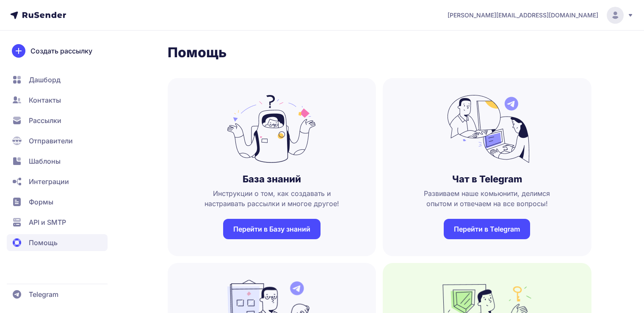 The height and width of the screenshot is (313, 644). Describe the element at coordinates (45, 100) in the screenshot. I see `span: Контакты` at that location.